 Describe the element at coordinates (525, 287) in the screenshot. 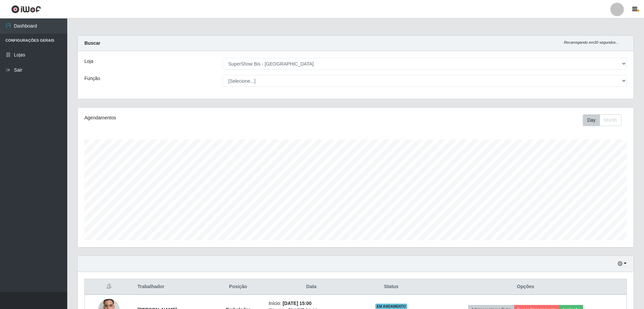

I see `th: Opções` at that location.